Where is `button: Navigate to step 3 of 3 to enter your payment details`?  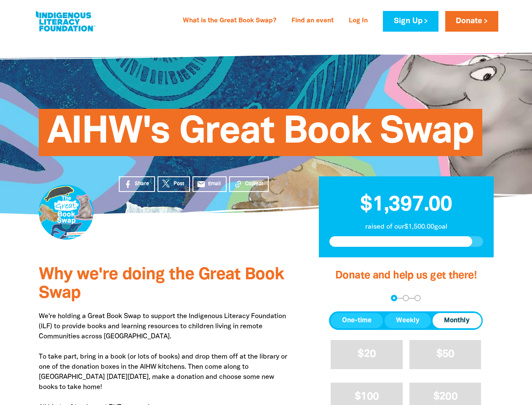 button: Navigate to step 3 of 3 to enter your payment details is located at coordinates (417, 297).